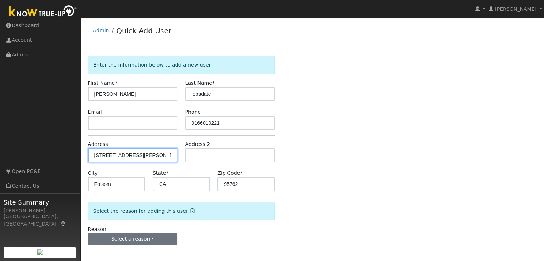 The height and width of the screenshot is (261, 544). I want to click on label: Last Name, so click(200, 83).